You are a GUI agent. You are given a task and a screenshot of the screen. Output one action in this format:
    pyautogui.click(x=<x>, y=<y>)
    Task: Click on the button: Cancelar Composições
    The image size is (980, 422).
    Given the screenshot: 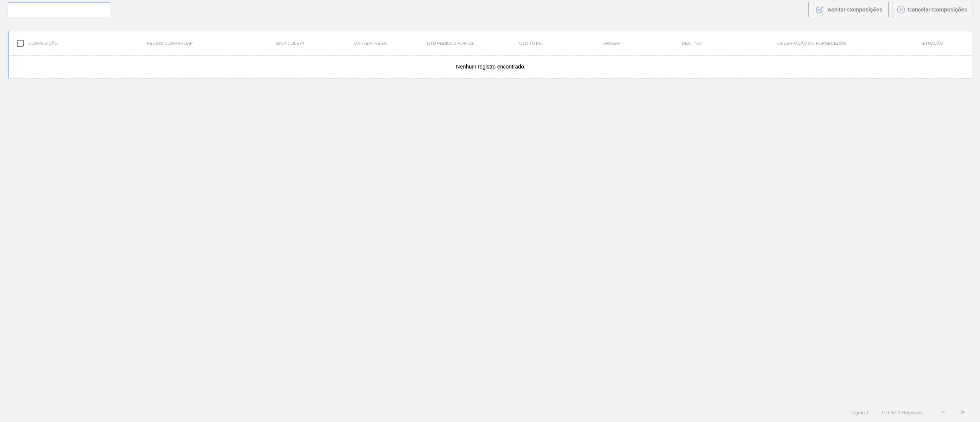 What is the action you would take?
    pyautogui.click(x=932, y=10)
    